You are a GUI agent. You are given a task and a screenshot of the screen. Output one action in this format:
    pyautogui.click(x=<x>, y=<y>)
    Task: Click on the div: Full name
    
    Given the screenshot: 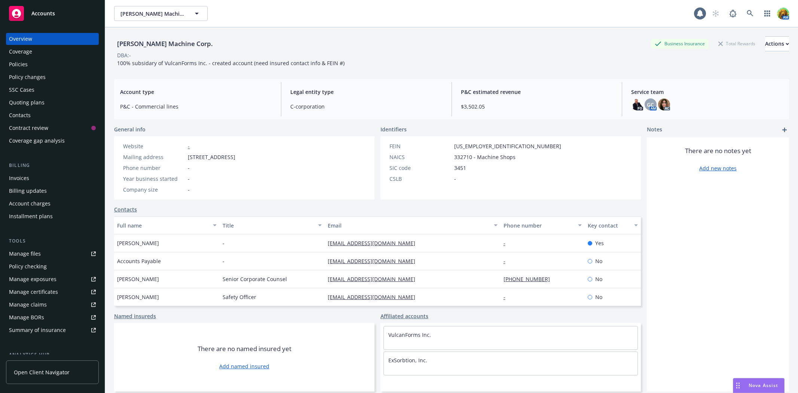 What is the action you would take?
    pyautogui.click(x=163, y=225)
    